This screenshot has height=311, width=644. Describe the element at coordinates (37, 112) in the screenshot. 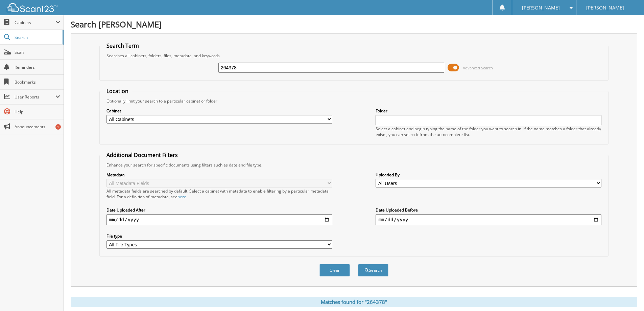

I see `span: Help` at that location.